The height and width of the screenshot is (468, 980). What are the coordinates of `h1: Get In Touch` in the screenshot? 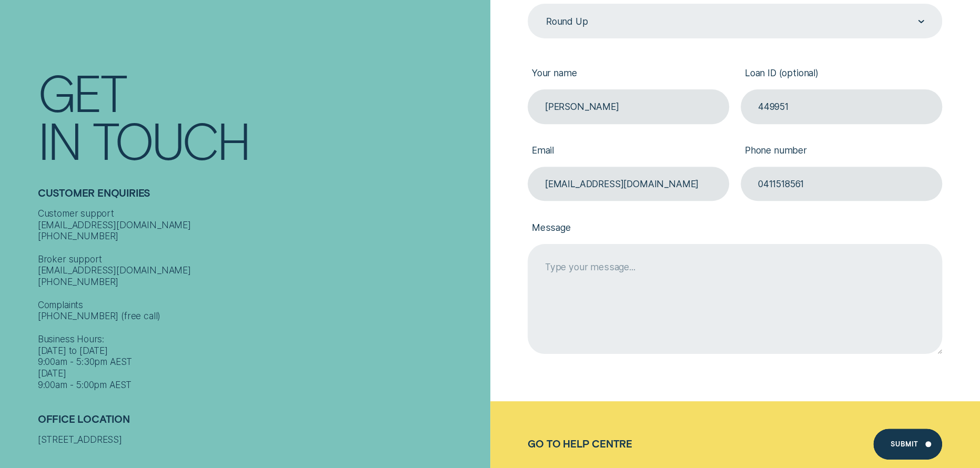 It's located at (261, 116).